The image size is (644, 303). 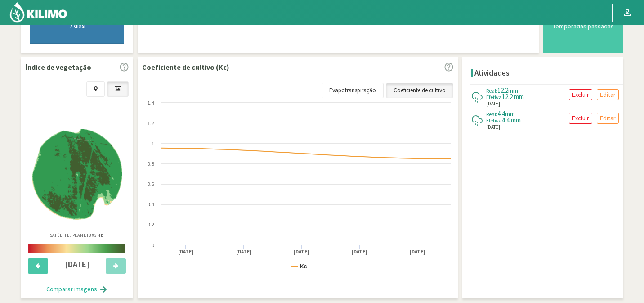 I want to click on span: 3X3, so click(x=97, y=235).